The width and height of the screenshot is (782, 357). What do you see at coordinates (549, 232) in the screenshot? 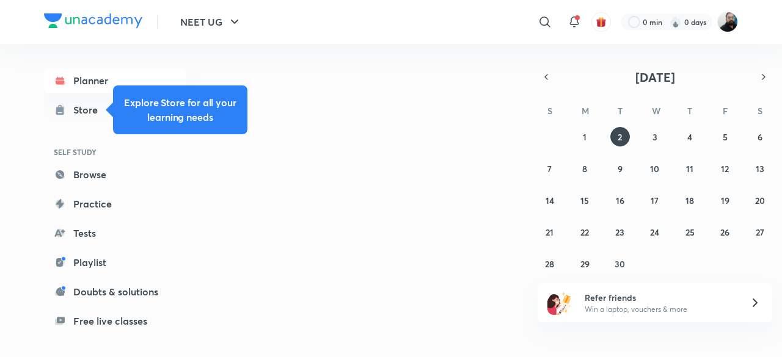
I see `abbr: September 21, 2025` at bounding box center [549, 232].